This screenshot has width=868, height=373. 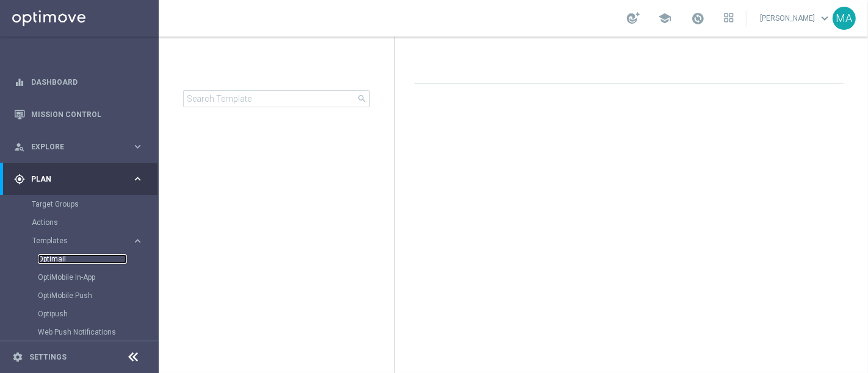 What do you see at coordinates (88, 241) in the screenshot?
I see `button: Templates keyboard_arrow_right` at bounding box center [88, 241].